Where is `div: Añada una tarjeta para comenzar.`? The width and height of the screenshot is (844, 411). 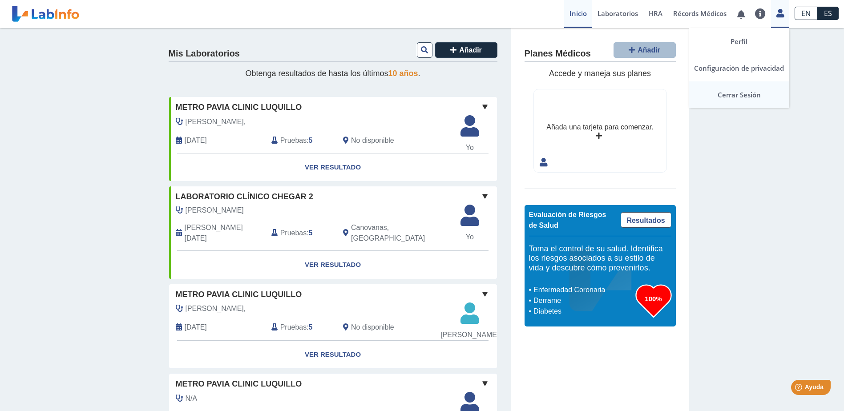
div: Añada una tarjeta para comenzar. is located at coordinates (600, 127).